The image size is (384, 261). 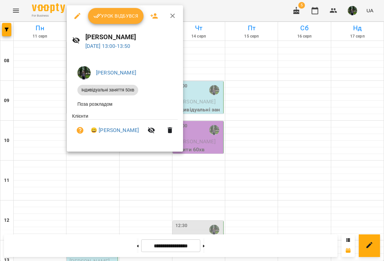 I want to click on span: Урок відбувся, so click(x=116, y=16).